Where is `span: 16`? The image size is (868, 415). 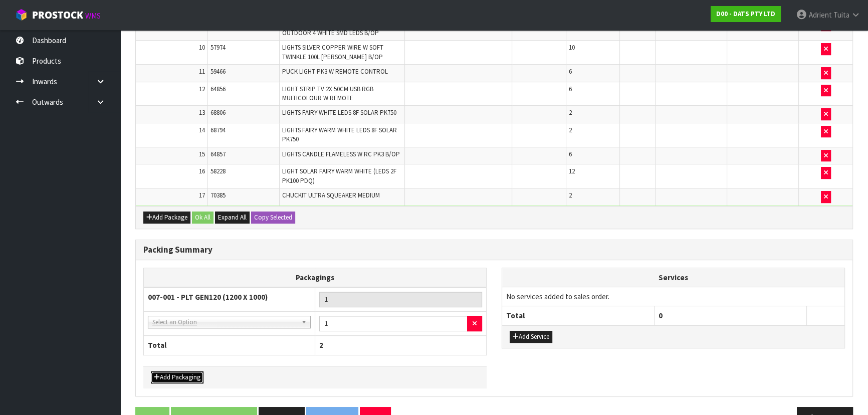
span: 16 is located at coordinates (202, 171).